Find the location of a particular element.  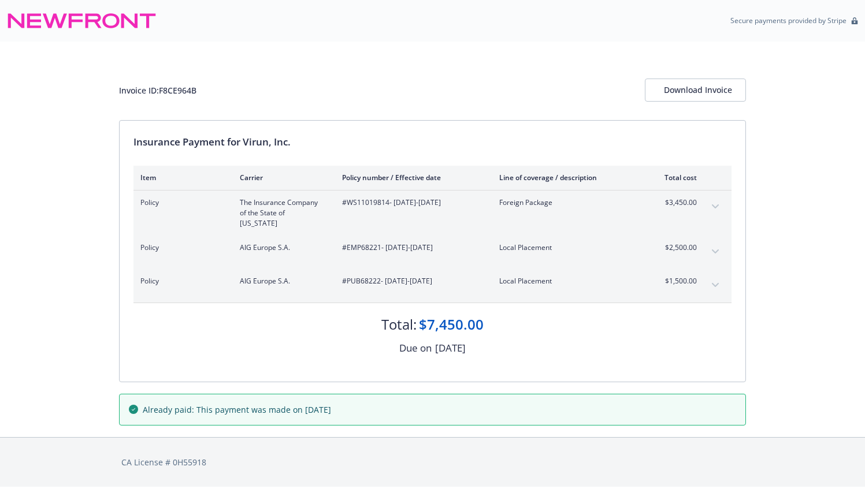

div: Total: is located at coordinates (399, 324).